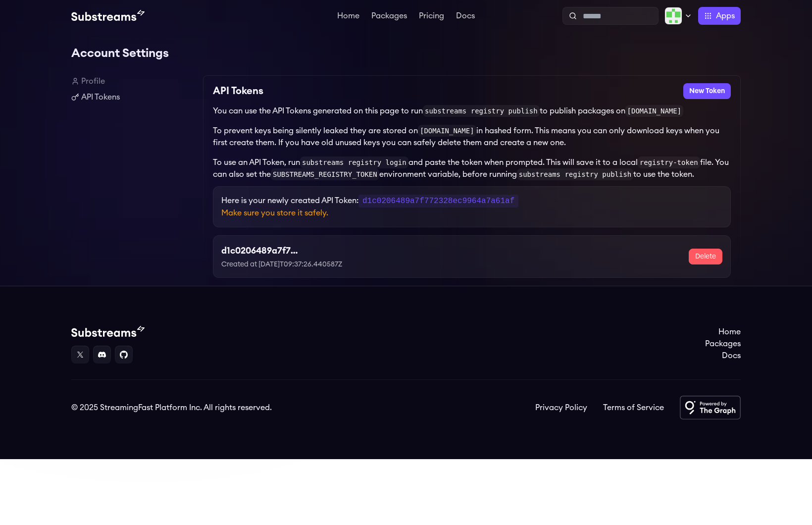  What do you see at coordinates (325, 174) in the screenshot?
I see `code: SUBSTREAMS_REGISTRY_TOKEN` at bounding box center [325, 174].